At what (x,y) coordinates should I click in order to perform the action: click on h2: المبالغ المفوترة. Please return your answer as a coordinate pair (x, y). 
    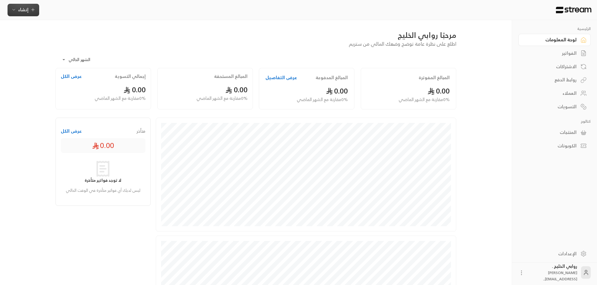
    Looking at the image, I should click on (434, 78).